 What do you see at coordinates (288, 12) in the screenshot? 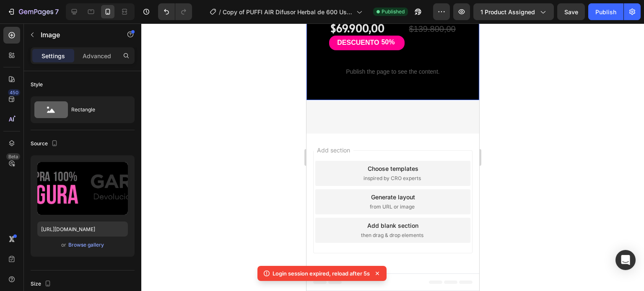
I see `span: Copy of PUFFI AIR Difusor Herbal de 600 Usos PAGE` at bounding box center [288, 12].